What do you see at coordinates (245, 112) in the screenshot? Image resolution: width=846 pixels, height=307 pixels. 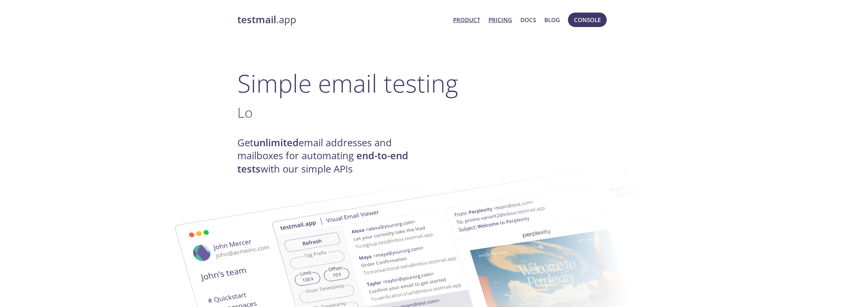 I see `span: Lo` at bounding box center [245, 112].